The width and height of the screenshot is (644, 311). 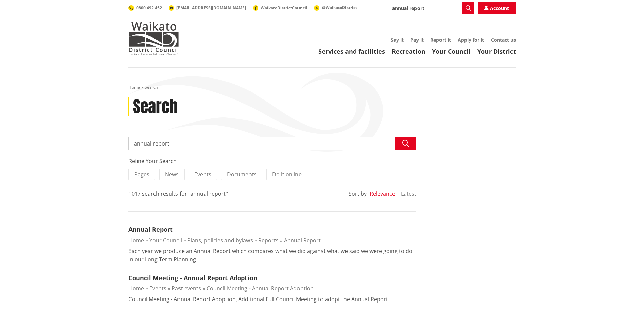 What do you see at coordinates (273, 255) in the screenshot?
I see `p: Each year we produce an Annual Report which compares what we did against what we said we were goi...` at bounding box center [273, 255].